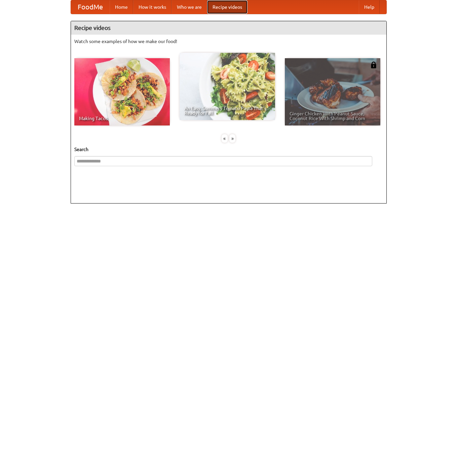 This screenshot has width=457, height=476. I want to click on a: Recipe videos, so click(228, 7).